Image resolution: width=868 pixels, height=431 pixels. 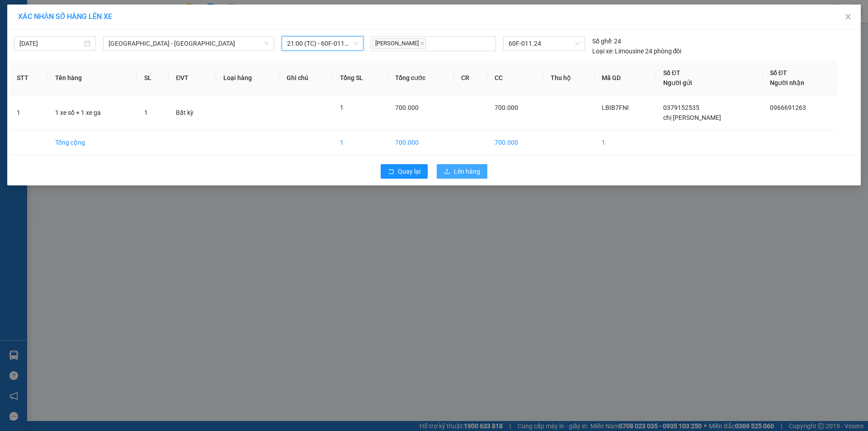 What do you see at coordinates (607, 41) in the screenshot?
I see `div: 24` at bounding box center [607, 41].